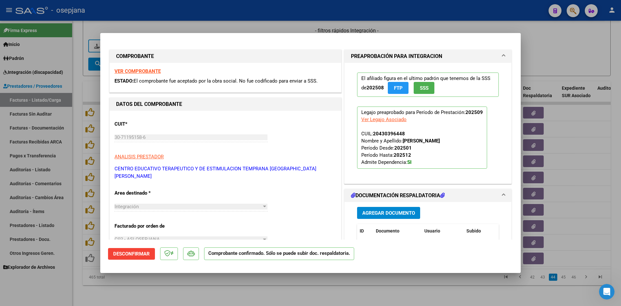 Image resolution: width=621 pixels, height=306 pixels. What do you see at coordinates (398, 88) in the screenshot?
I see `button: FTP` at bounding box center [398, 88].